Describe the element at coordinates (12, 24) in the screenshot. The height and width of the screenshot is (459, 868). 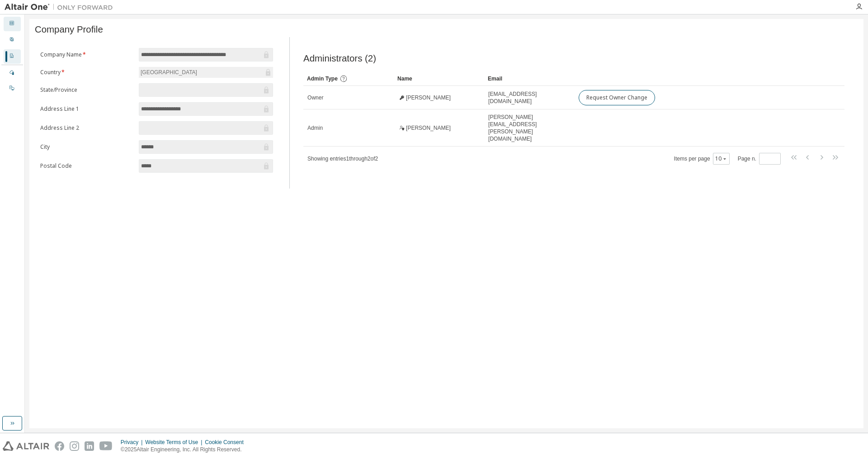
I see `div: Dashboard` at that location.